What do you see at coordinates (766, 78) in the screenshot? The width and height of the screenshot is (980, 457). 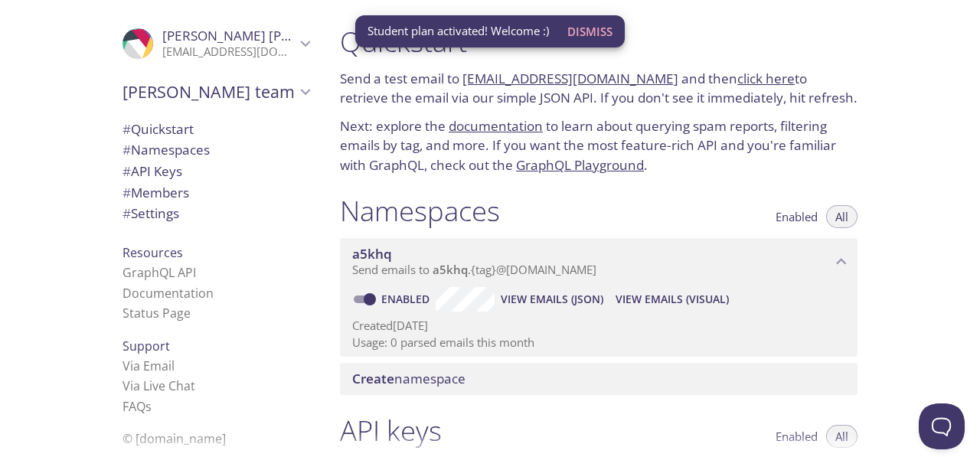 I see `a: click here` at bounding box center [766, 78].